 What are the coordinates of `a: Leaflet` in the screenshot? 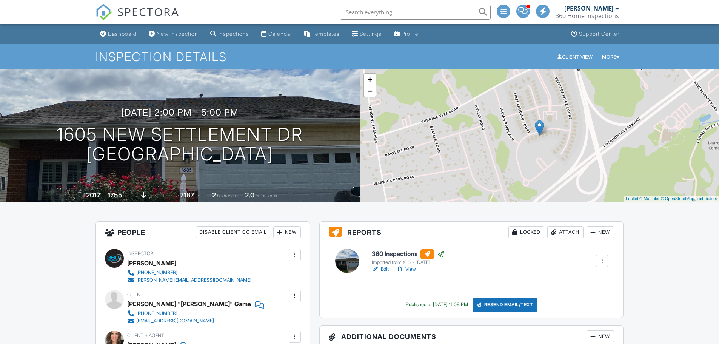 It's located at (632, 199).